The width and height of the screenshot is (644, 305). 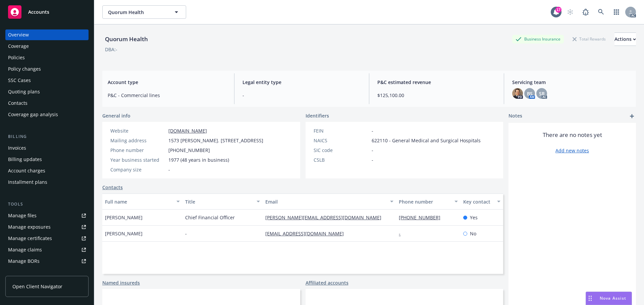 I want to click on span: Legal entity type, so click(x=302, y=82).